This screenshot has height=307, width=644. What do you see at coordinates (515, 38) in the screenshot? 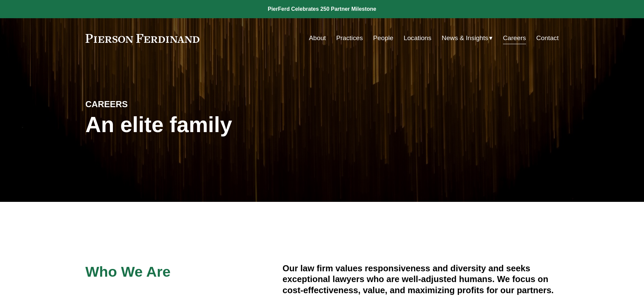
I see `a: Careers` at bounding box center [515, 38].